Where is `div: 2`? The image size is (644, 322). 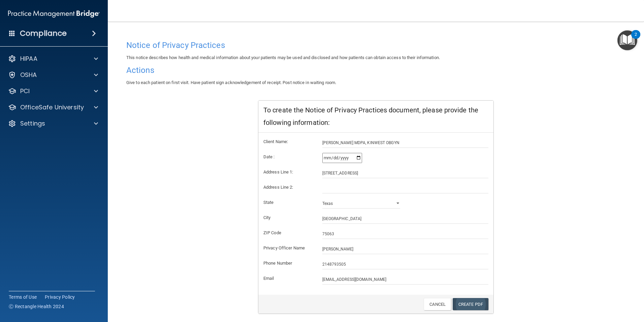
div: 2 is located at coordinates (636, 39).